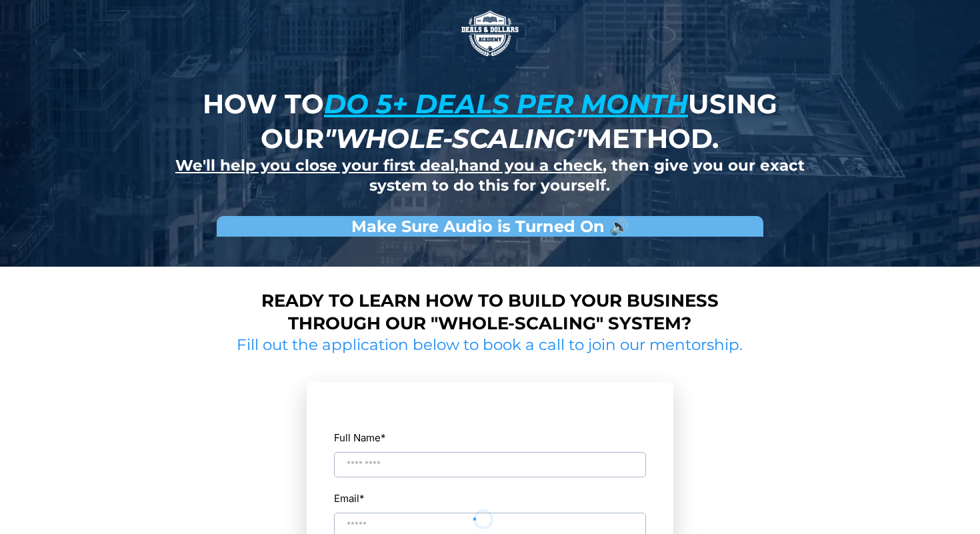 This screenshot has height=534, width=980. What do you see at coordinates (455, 139) in the screenshot?
I see `em: "whole-scaling"` at bounding box center [455, 139].